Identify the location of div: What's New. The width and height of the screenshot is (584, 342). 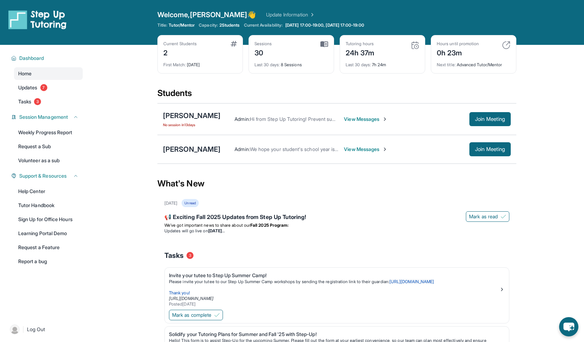
(337, 184).